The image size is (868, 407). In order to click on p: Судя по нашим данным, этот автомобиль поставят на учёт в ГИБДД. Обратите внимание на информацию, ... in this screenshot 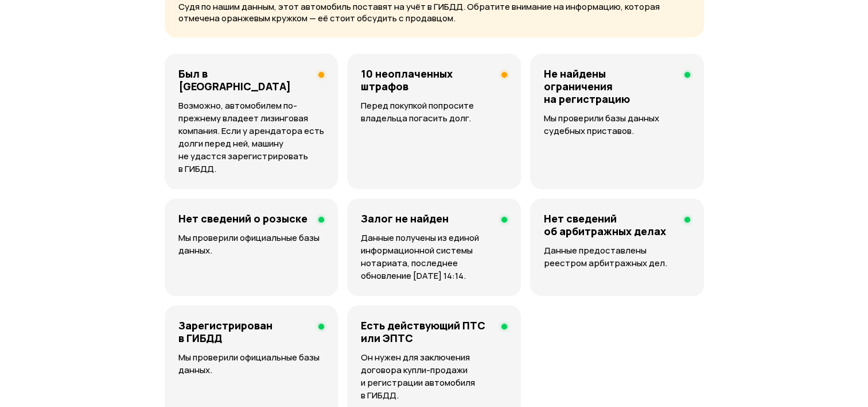, I will do `click(434, 12)`.